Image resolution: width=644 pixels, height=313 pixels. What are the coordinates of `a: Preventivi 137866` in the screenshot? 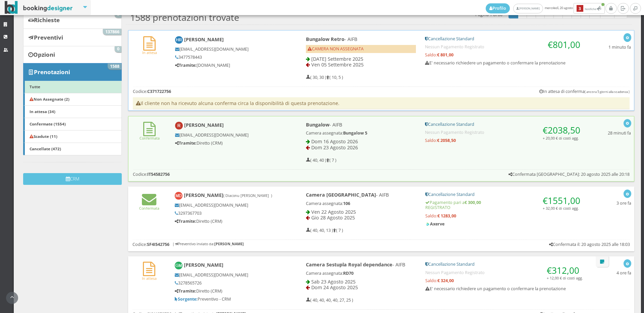 It's located at (72, 37).